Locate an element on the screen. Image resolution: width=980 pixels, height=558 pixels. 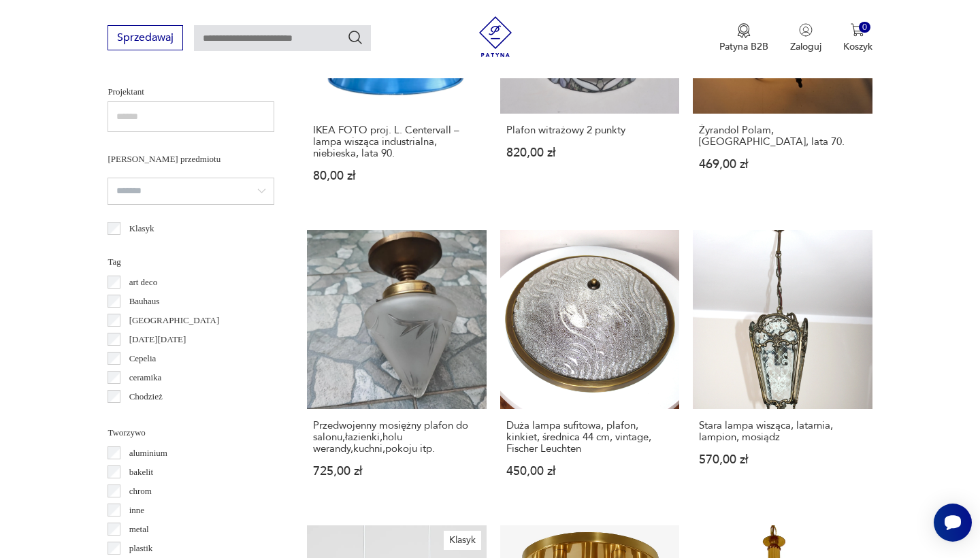
p: Chodzież is located at coordinates (146, 397).